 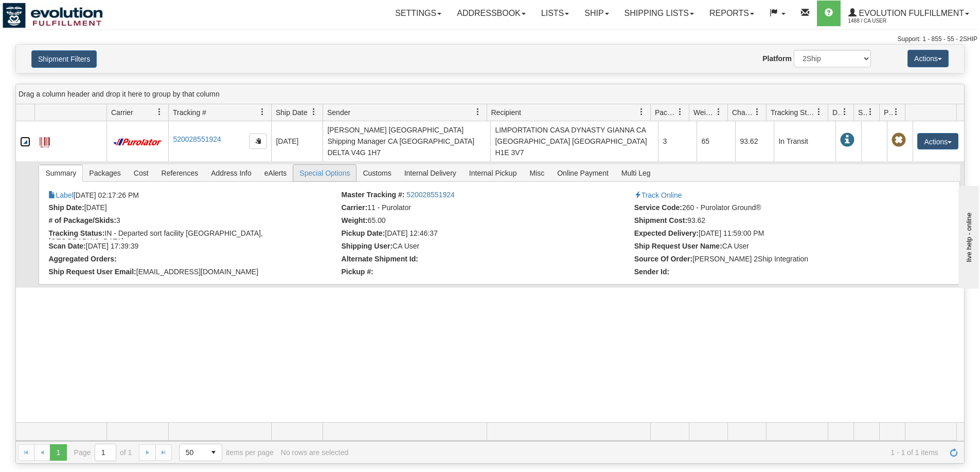 I want to click on a: Collapse, so click(x=25, y=142).